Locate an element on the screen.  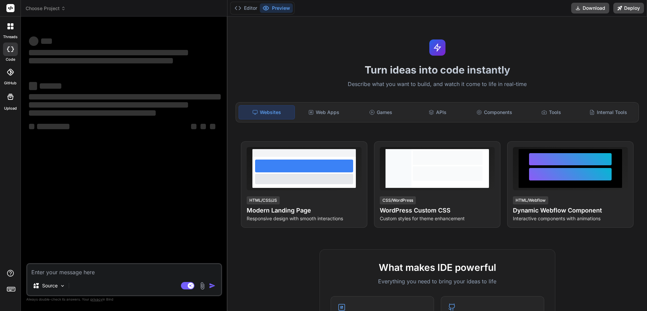
button: Editor is located at coordinates (246, 8).